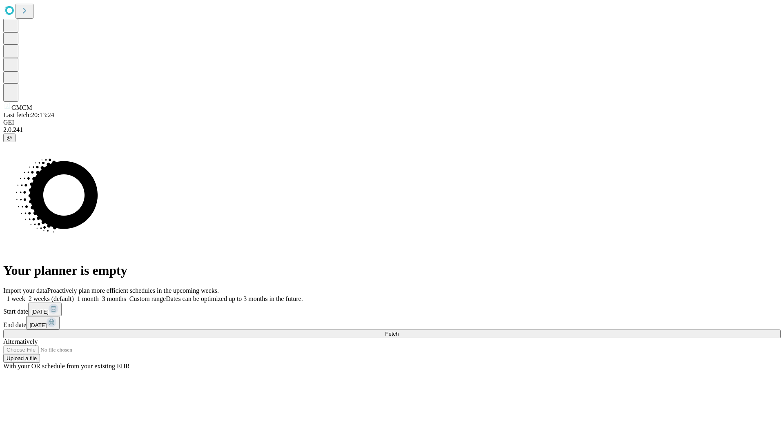 The height and width of the screenshot is (441, 784). Describe the element at coordinates (392, 130) in the screenshot. I see `div: 2.0.241` at that location.